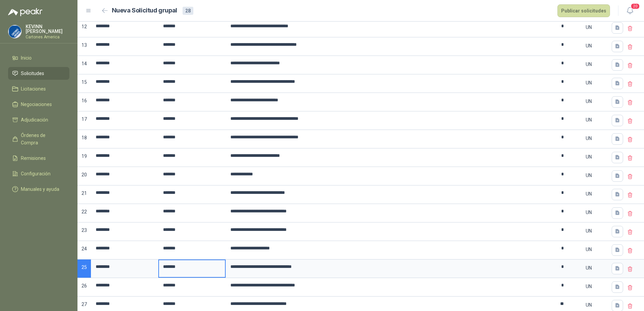 The width and height of the screenshot is (644, 311). Describe the element at coordinates (36, 174) in the screenshot. I see `span: Configuración` at that location.